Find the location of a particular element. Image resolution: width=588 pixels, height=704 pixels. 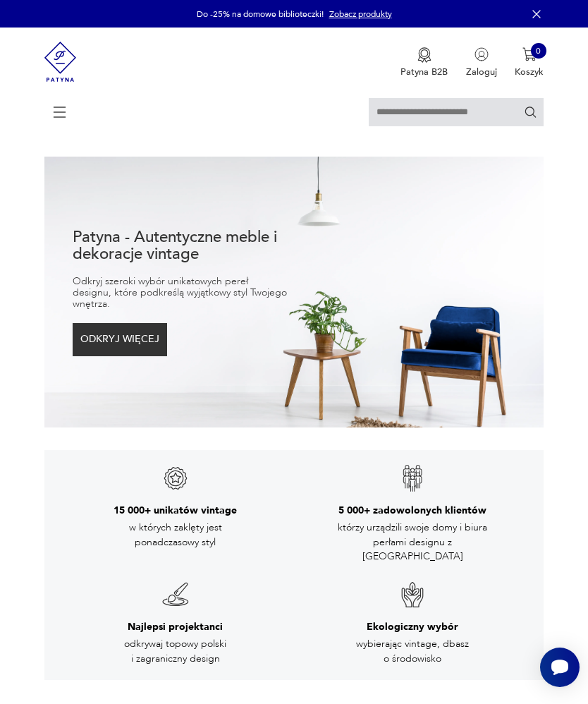

p: Koszyk is located at coordinates (529, 72).